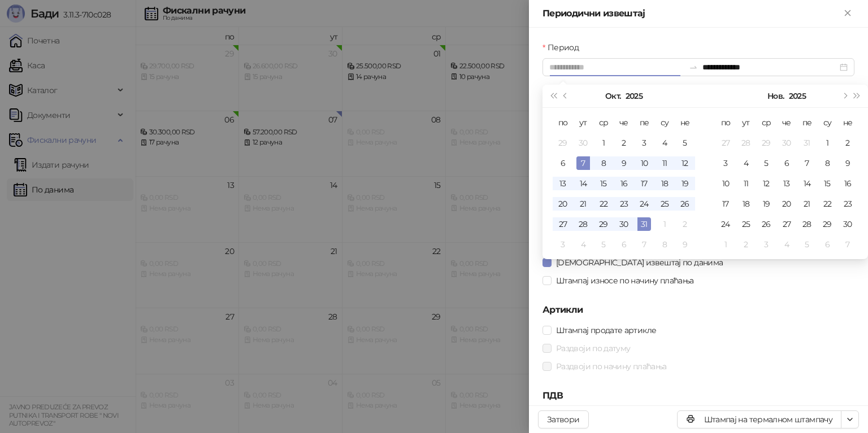 Image resolution: width=868 pixels, height=433 pixels. I want to click on td: 2025-10-10, so click(644, 163).